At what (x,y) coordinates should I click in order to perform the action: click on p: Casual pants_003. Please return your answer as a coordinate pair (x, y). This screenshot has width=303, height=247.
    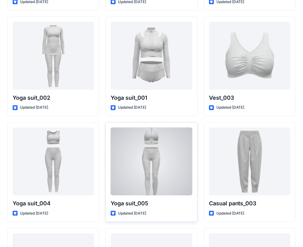
    Looking at the image, I should click on (250, 203).